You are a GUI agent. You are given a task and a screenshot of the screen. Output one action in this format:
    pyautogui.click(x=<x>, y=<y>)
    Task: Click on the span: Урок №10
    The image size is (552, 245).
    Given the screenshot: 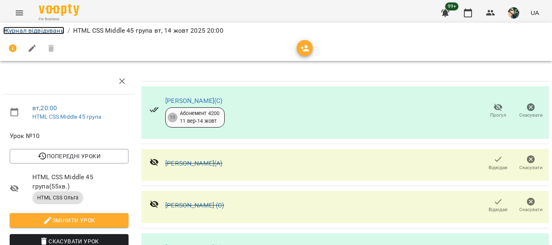 What is the action you would take?
    pyautogui.click(x=69, y=136)
    